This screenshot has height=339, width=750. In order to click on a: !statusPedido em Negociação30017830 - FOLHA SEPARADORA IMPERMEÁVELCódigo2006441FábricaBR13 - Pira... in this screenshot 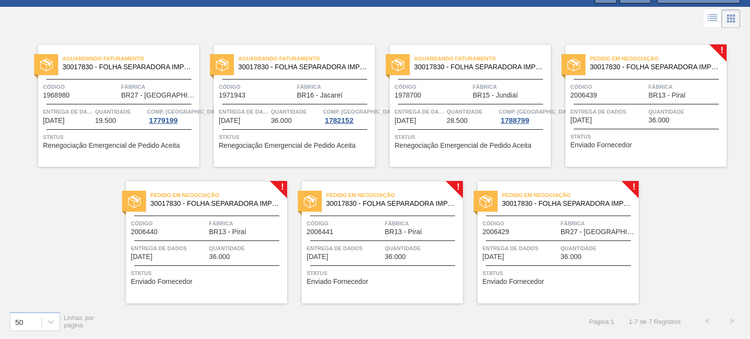, I will do `click(375, 243)`.